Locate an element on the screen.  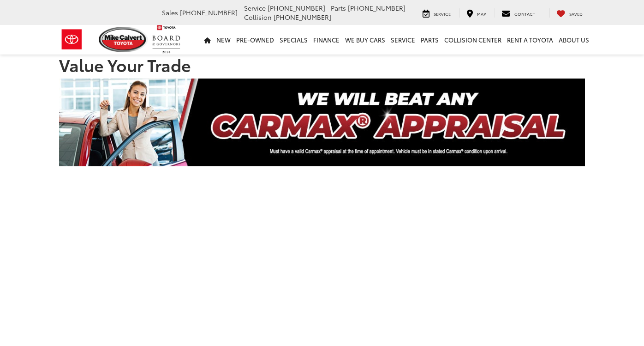
a: Finance is located at coordinates (326, 40).